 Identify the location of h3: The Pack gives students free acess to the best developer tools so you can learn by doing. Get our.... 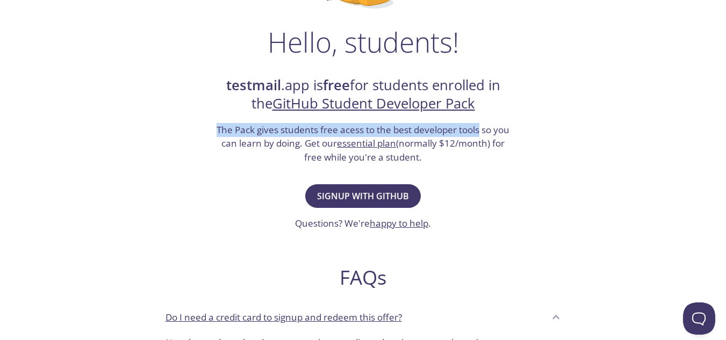
(363, 143).